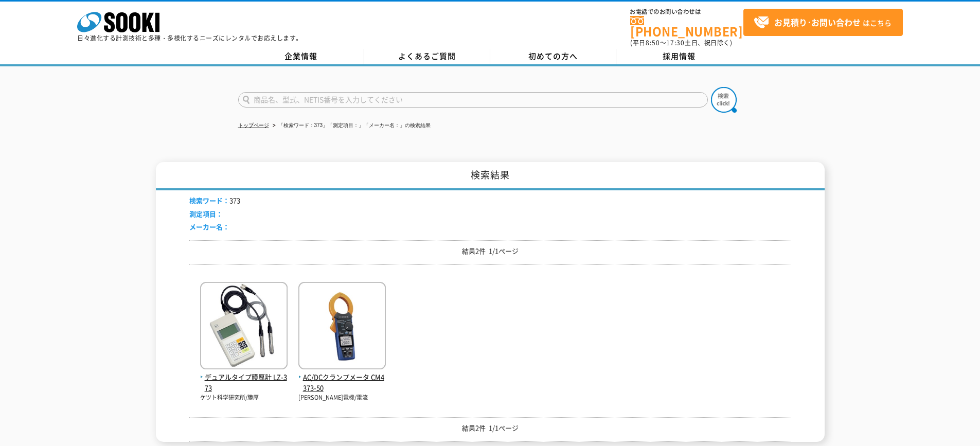 This screenshot has width=980, height=446. I want to click on span: 初めての方へ, so click(553, 56).